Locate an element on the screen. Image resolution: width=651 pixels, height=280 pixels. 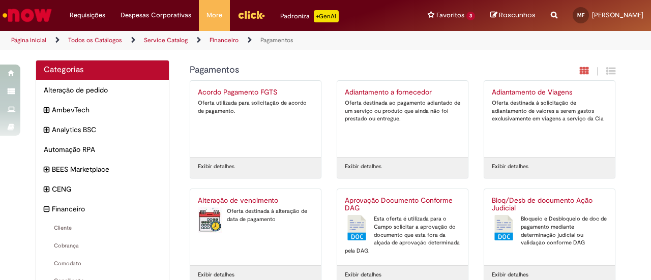
div: Esta oferta é utilizada para o Campo solicitar a aprovação do documento que esta fora da alçada d... is located at coordinates (402, 235).